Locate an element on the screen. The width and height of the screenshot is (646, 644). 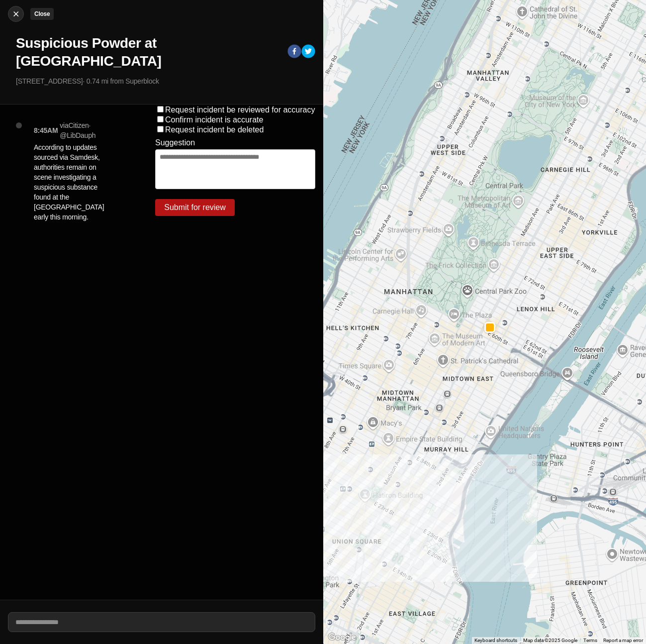
p: According to updates sourced via Samdesk, authorities remain on scene investigating a suspicious ... is located at coordinates (74, 182).